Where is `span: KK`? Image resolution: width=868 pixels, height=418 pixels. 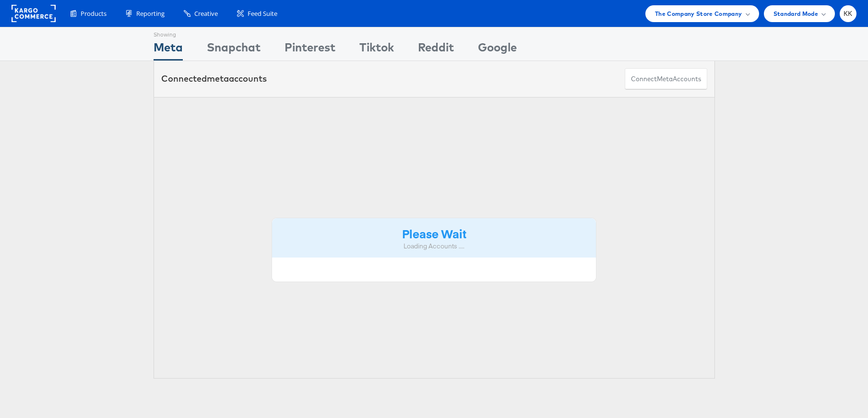
span: KK is located at coordinates (848, 14).